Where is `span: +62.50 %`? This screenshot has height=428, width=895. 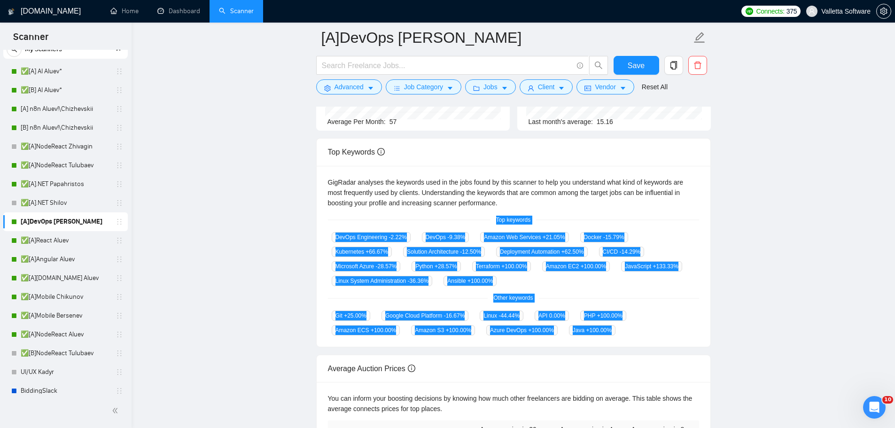
span: +62.50 % is located at coordinates (573, 252).